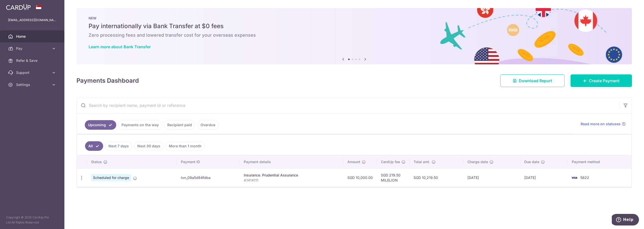 The width and height of the screenshot is (644, 229). What do you see at coordinates (19, 7) in the screenshot?
I see `img: CardUp` at bounding box center [19, 7].